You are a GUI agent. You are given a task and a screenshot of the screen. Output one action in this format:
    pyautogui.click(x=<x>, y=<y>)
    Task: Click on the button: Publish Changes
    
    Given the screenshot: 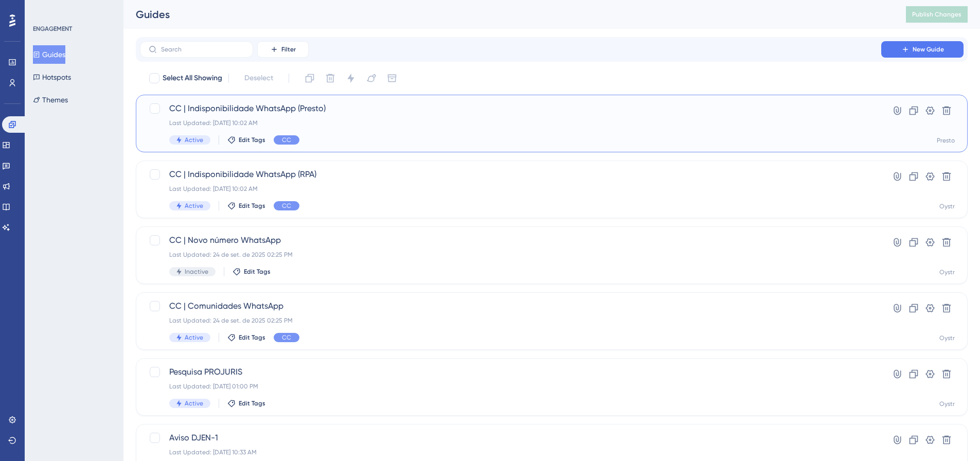 What is the action you would take?
    pyautogui.click(x=937, y=14)
    